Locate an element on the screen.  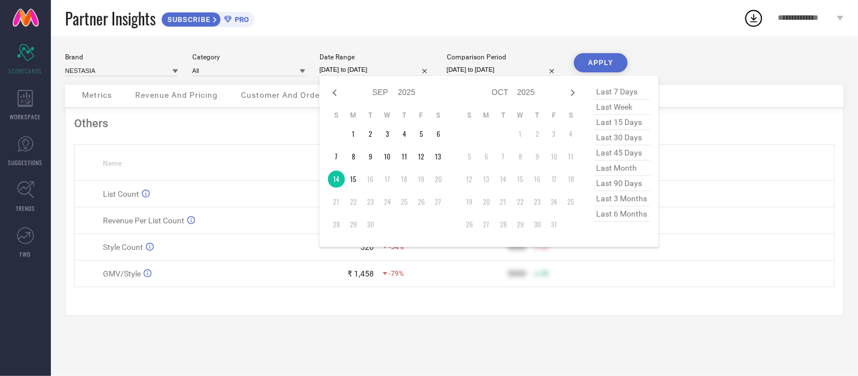
td: Thu Oct 16 2025 is located at coordinates (537, 179).